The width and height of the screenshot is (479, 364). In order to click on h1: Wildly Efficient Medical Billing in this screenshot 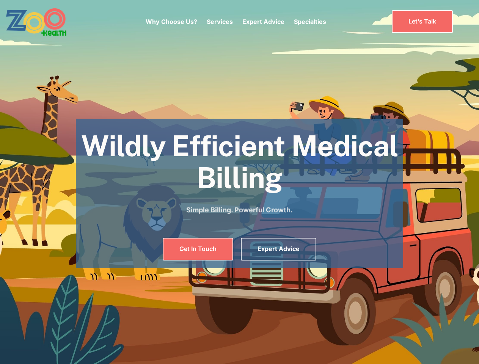, I will do `click(239, 162)`.